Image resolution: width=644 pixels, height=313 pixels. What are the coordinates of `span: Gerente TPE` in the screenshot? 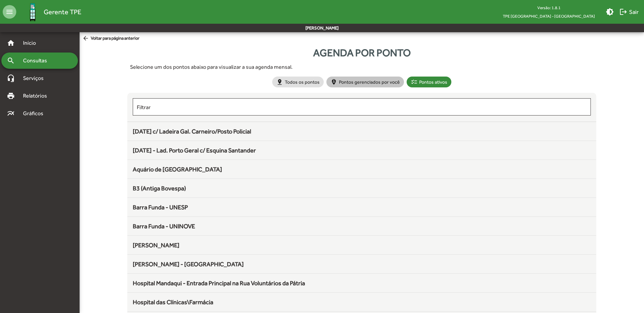 It's located at (62, 12).